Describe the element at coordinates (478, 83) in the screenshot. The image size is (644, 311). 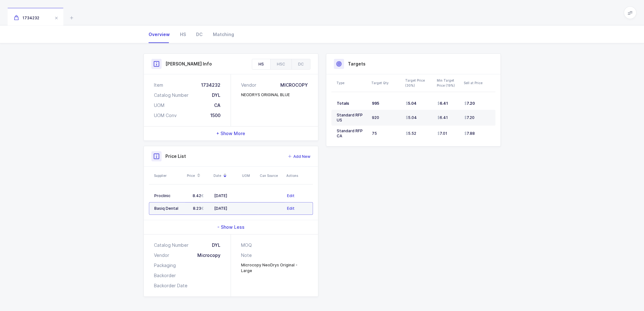
I see `div: Sell at Price` at that location.